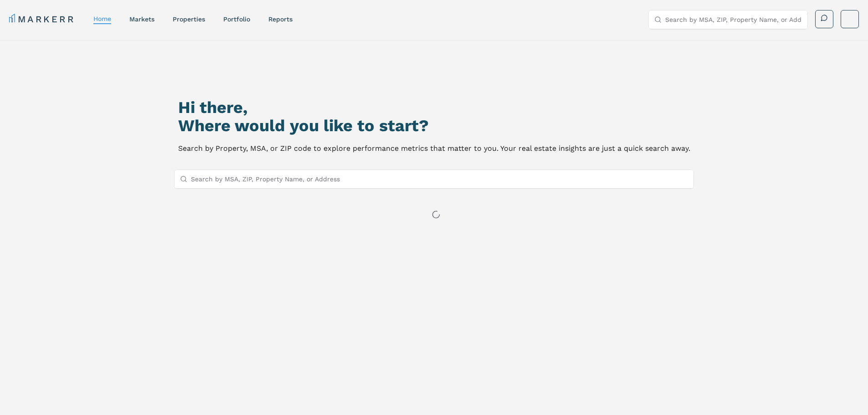  I want to click on a: home, so click(102, 19).